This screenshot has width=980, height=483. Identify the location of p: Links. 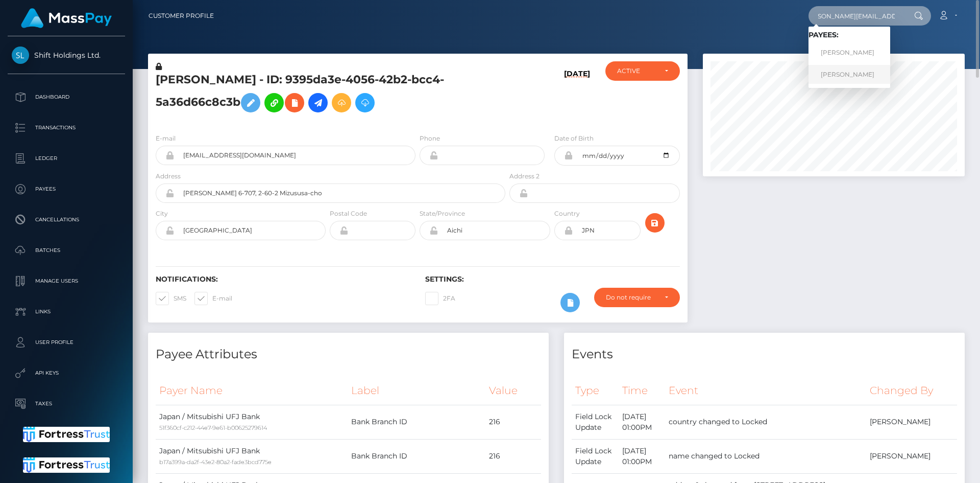
(66, 311).